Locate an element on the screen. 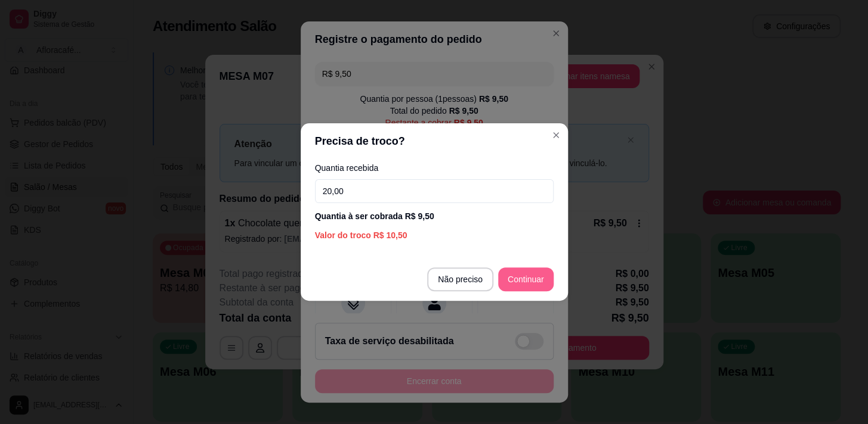 The height and width of the screenshot is (424, 868). button: Continuar is located at coordinates (525, 280).